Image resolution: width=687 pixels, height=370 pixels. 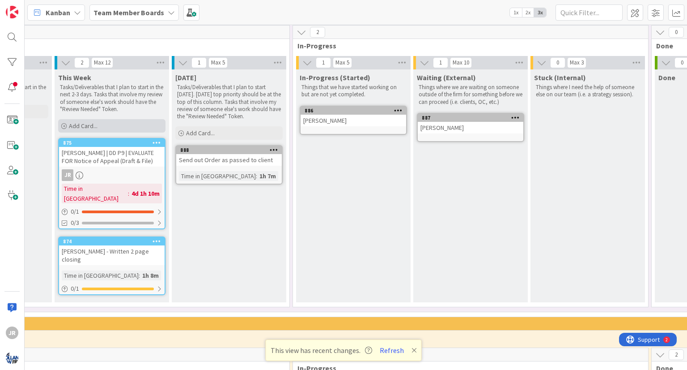 What do you see at coordinates (447, 77) in the screenshot?
I see `span: Waiting (External)` at bounding box center [447, 77].